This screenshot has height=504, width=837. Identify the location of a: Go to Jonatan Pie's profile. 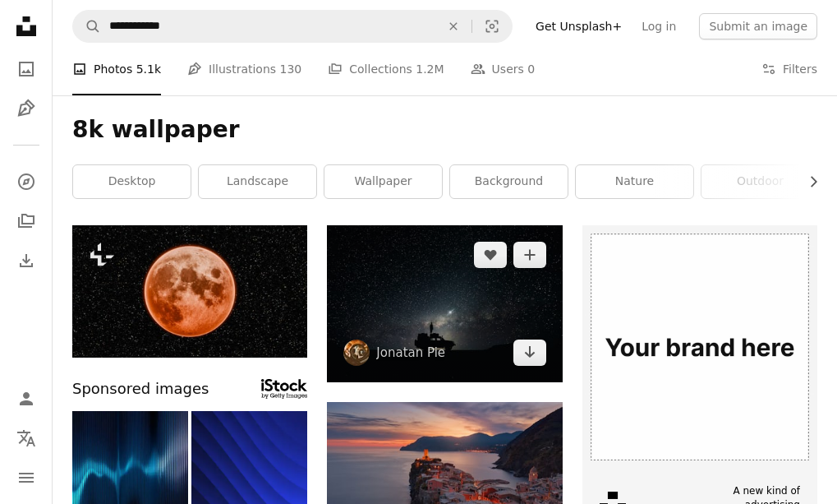
(357, 353).